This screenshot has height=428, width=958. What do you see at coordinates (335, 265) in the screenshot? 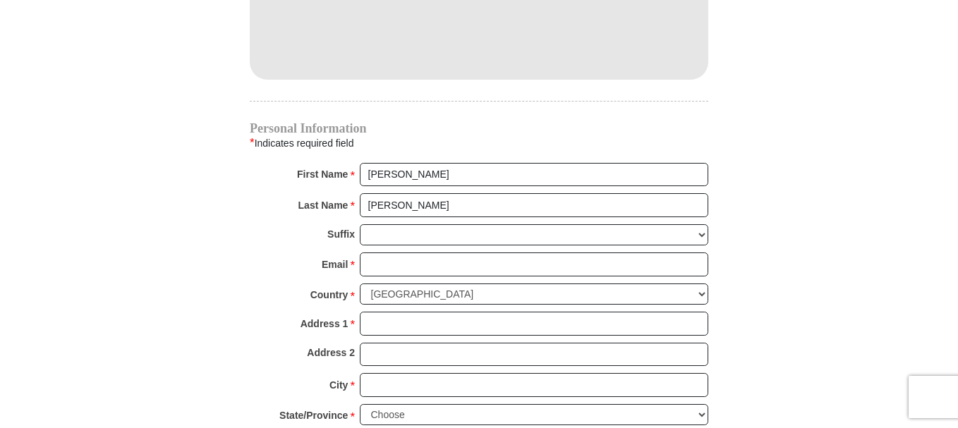
I see `strong: Email` at bounding box center [335, 265].